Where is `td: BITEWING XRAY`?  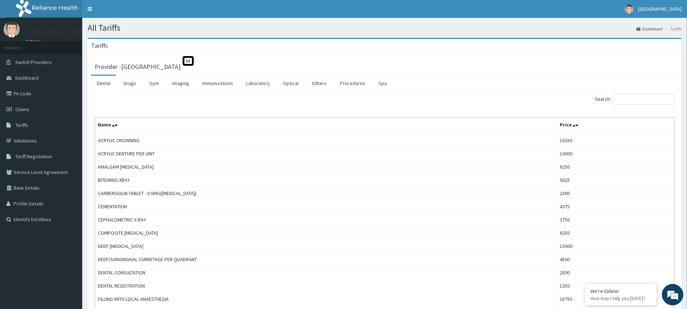
td: BITEWING XRAY is located at coordinates (326, 180).